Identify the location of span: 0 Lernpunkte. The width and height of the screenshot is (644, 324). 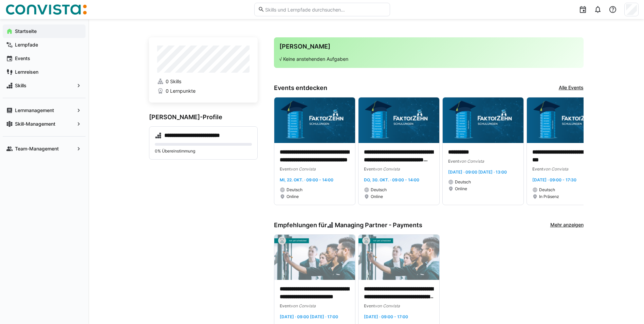
(181, 91).